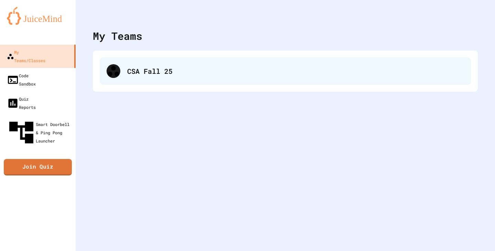 This screenshot has height=251, width=495. What do you see at coordinates (26, 56) in the screenshot?
I see `div: My Teams/Classes` at bounding box center [26, 56].